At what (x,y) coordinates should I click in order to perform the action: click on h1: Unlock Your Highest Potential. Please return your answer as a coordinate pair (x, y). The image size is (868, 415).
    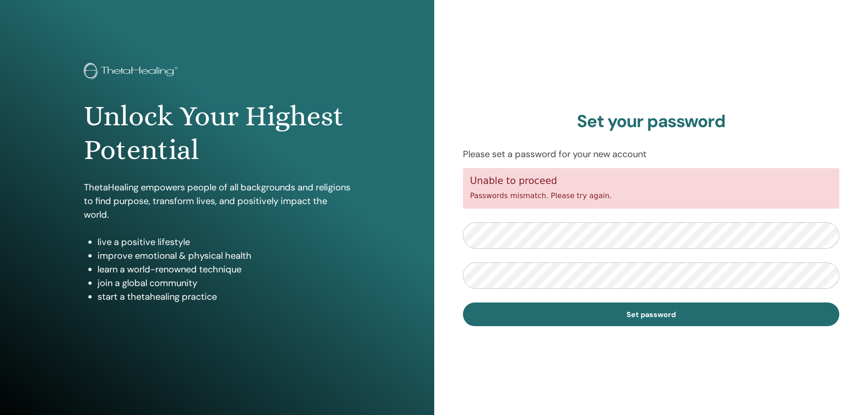
    Looking at the image, I should click on (217, 133).